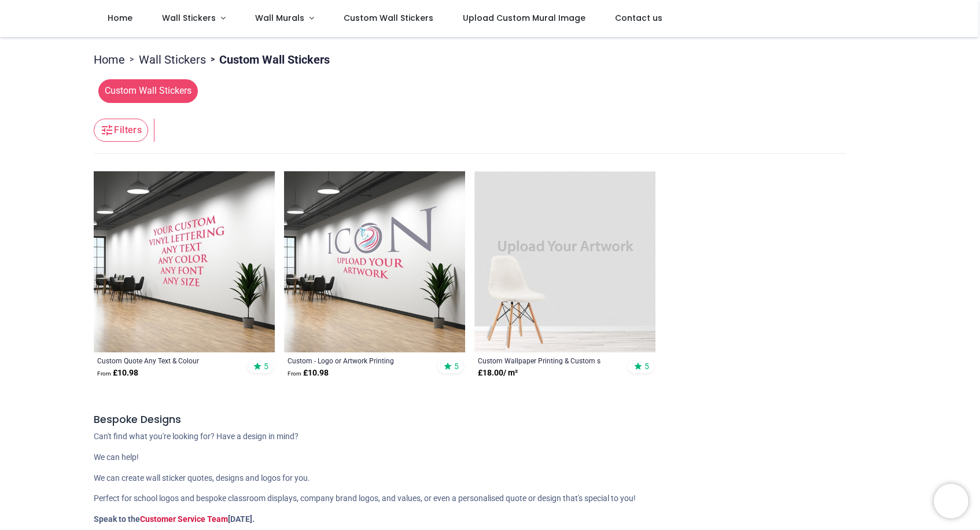 The height and width of the screenshot is (530, 980). I want to click on h5: Bespoke Designs, so click(490, 419).